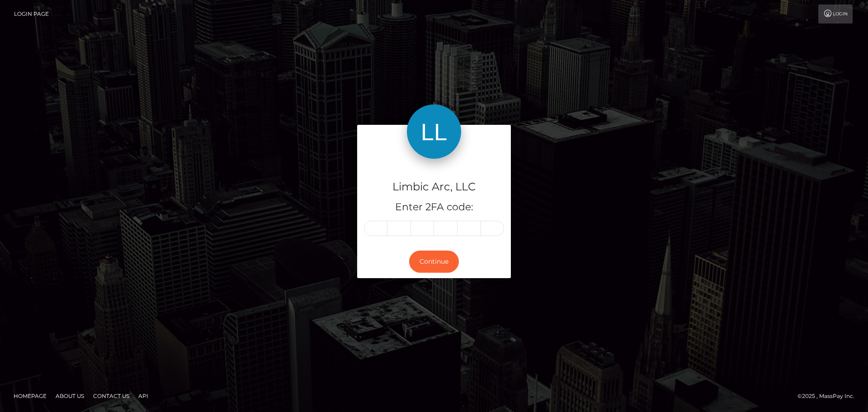 The image size is (868, 412). I want to click on h4: Limbic Arc, LLC, so click(434, 187).